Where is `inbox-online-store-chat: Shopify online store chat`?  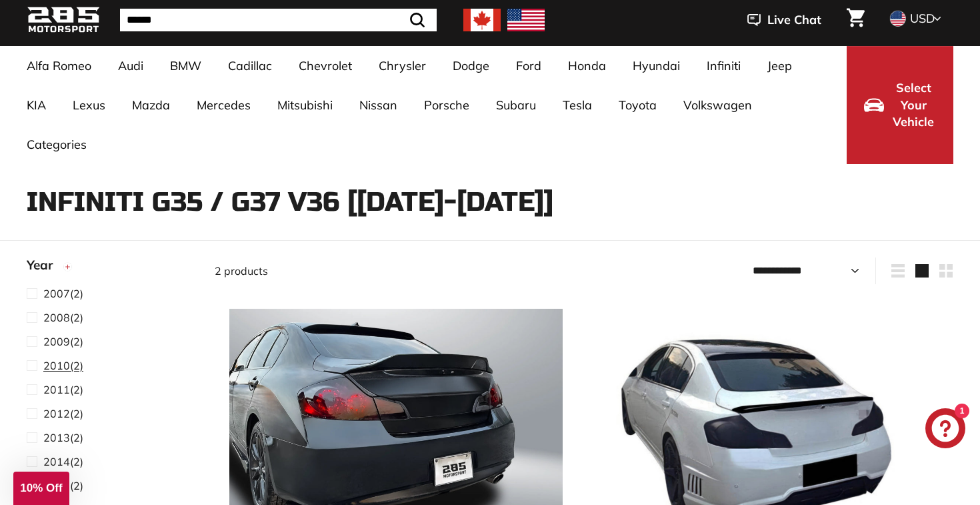 inbox-online-store-chat: Shopify online store chat is located at coordinates (946, 430).